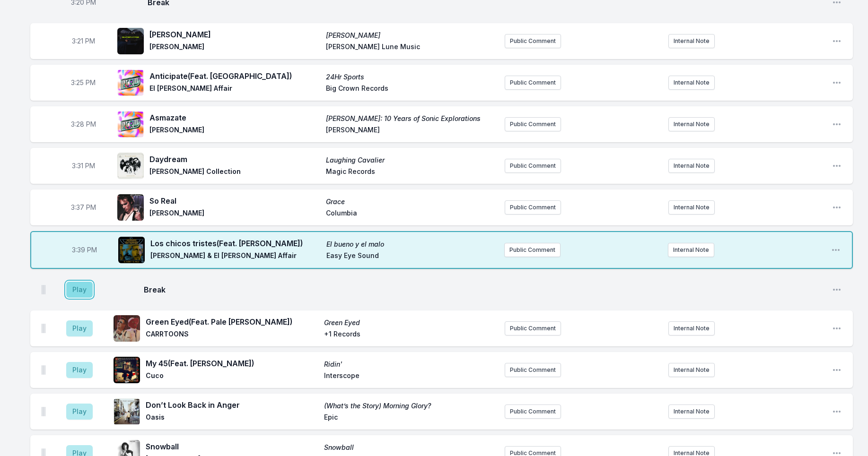 Image resolution: width=868 pixels, height=456 pixels. I want to click on span: Break, so click(484, 290).